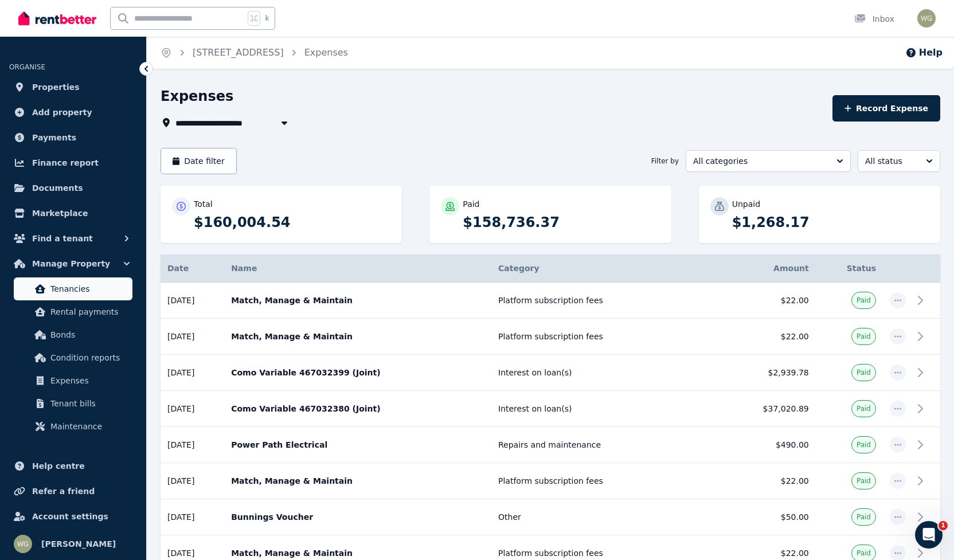 This screenshot has height=560, width=954. Describe the element at coordinates (561, 222) in the screenshot. I see `p: $158,736.37` at that location.